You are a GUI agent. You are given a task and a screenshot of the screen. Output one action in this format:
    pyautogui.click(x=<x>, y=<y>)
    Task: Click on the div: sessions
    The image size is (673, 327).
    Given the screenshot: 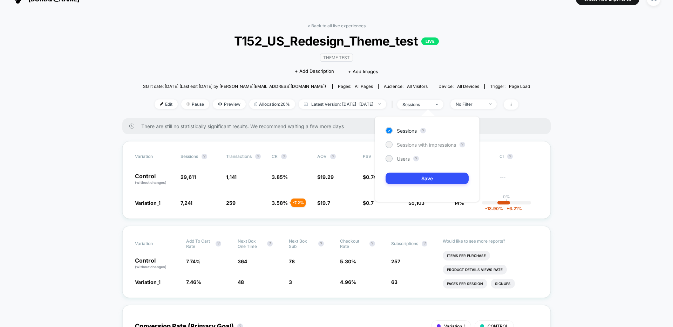 What is the action you would take?
    pyautogui.click(x=416, y=104)
    